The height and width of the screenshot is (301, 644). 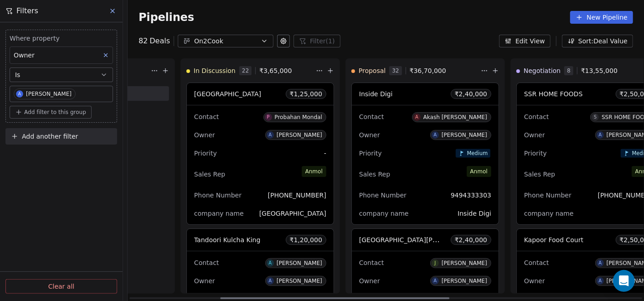 I want to click on span: Filters, so click(x=27, y=11).